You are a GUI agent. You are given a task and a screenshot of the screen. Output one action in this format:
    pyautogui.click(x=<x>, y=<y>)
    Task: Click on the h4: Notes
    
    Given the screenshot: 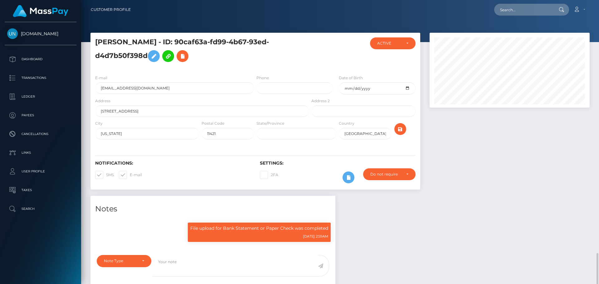 What is the action you would take?
    pyautogui.click(x=213, y=209)
    